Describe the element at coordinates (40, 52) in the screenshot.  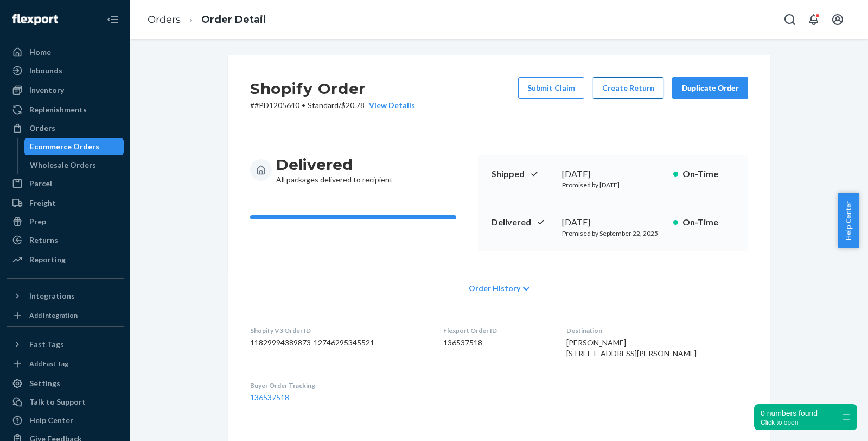
I see `div: Home` at that location.